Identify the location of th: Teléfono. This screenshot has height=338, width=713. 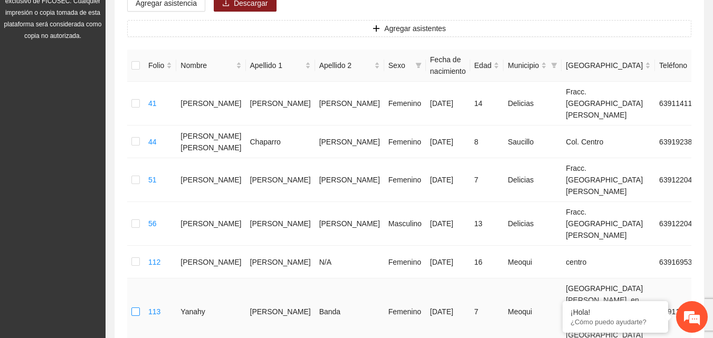
(680, 65).